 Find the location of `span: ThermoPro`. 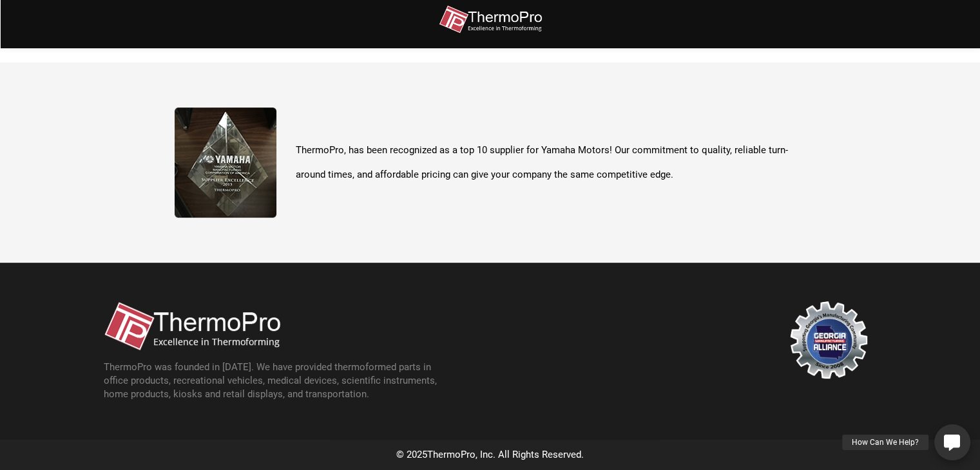

span: ThermoPro is located at coordinates (450, 455).